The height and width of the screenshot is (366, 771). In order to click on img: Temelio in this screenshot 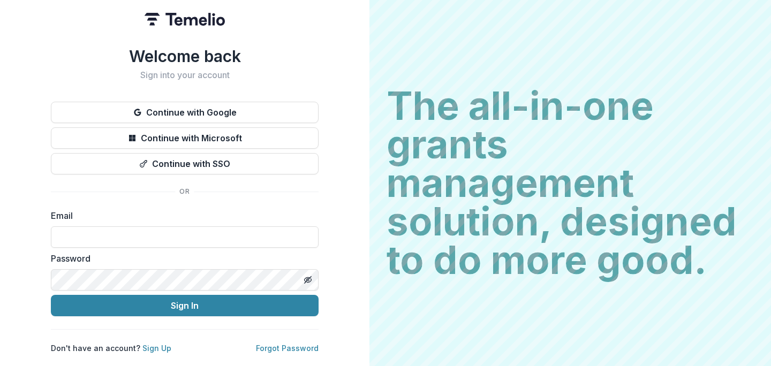, I will do `click(185, 19)`.